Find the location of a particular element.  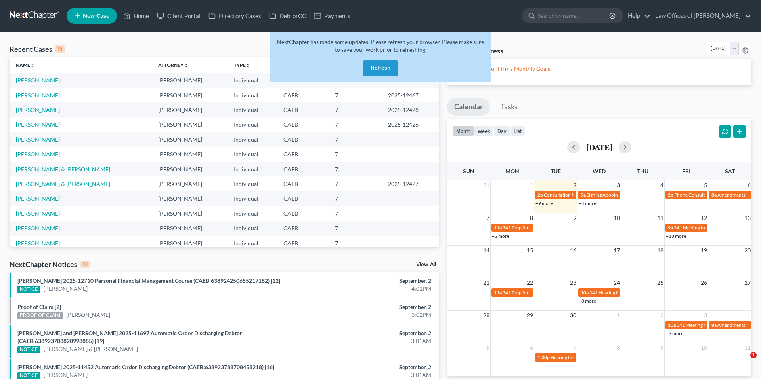

span: 23 is located at coordinates (573, 283).